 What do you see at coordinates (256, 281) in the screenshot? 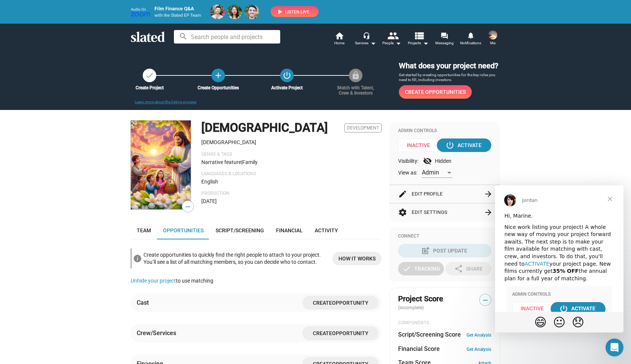
I see `div: to use matching` at bounding box center [256, 281].